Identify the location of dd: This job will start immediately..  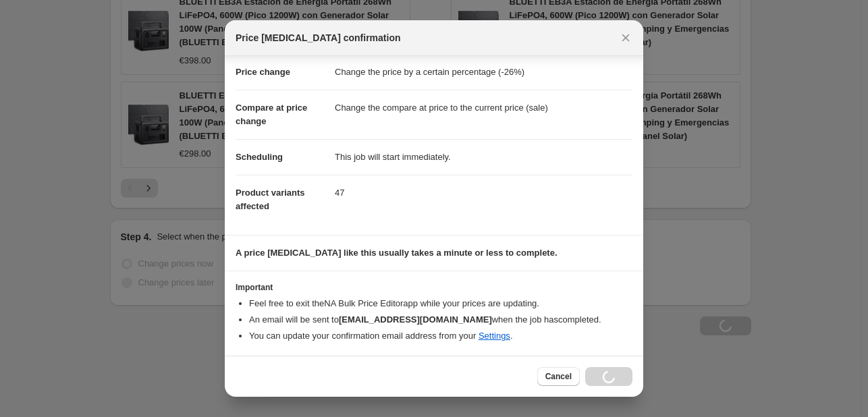
(483, 157).